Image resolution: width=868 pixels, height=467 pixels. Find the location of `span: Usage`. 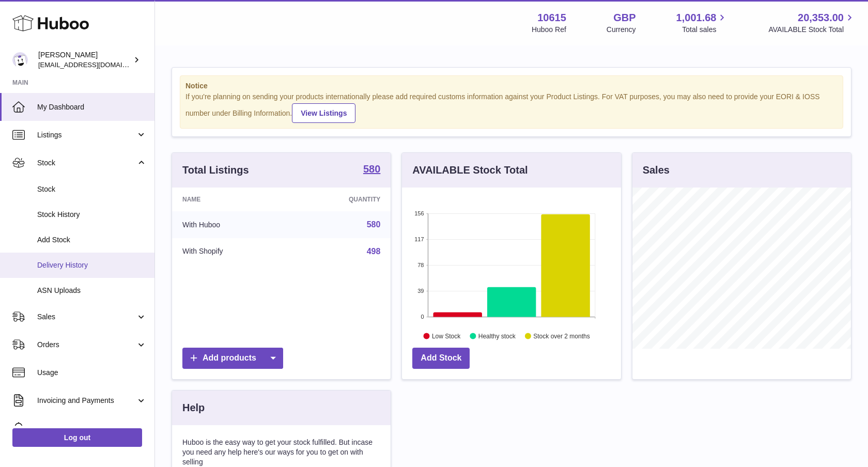

span: Usage is located at coordinates (92, 372).